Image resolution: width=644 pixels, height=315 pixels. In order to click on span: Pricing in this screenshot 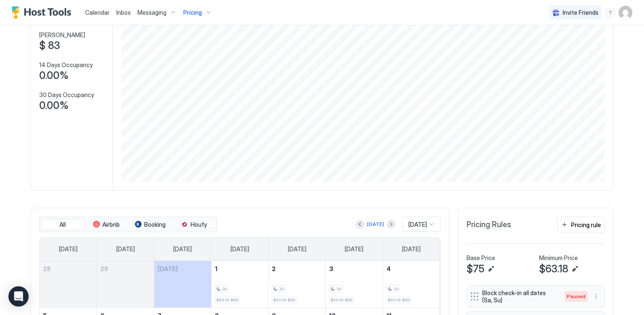, I will do `click(193, 13)`.